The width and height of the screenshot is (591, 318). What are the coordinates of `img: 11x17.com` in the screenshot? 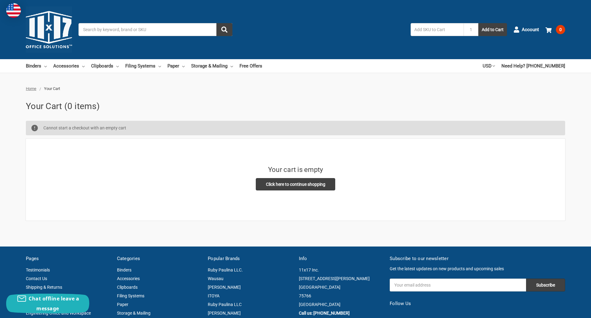 It's located at (49, 30).